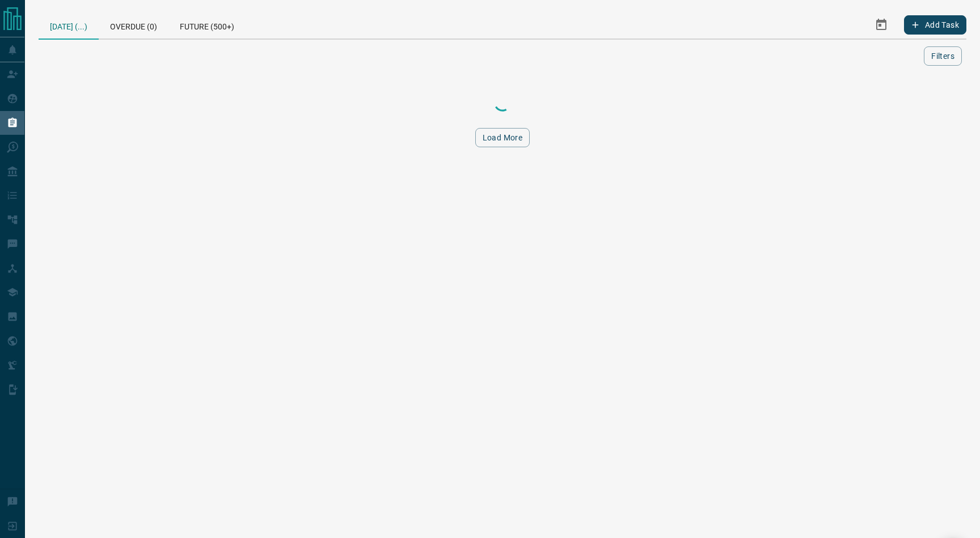 The image size is (980, 538). Describe the element at coordinates (935, 25) in the screenshot. I see `button: Add Task` at that location.